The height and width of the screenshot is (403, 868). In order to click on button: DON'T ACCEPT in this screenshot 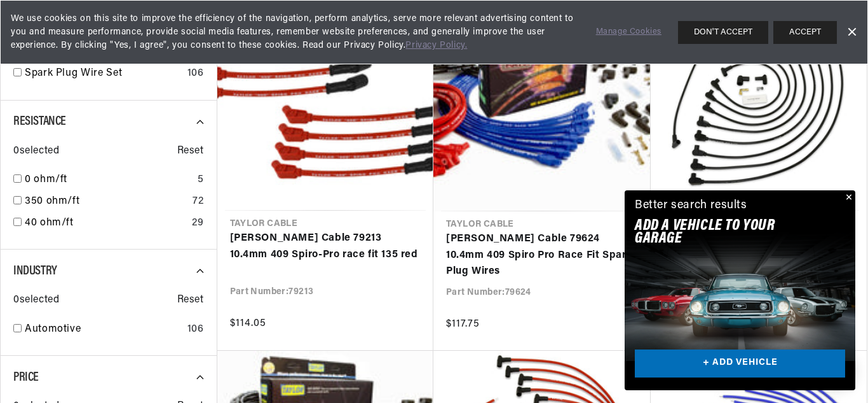, I will do `click(723, 33)`.